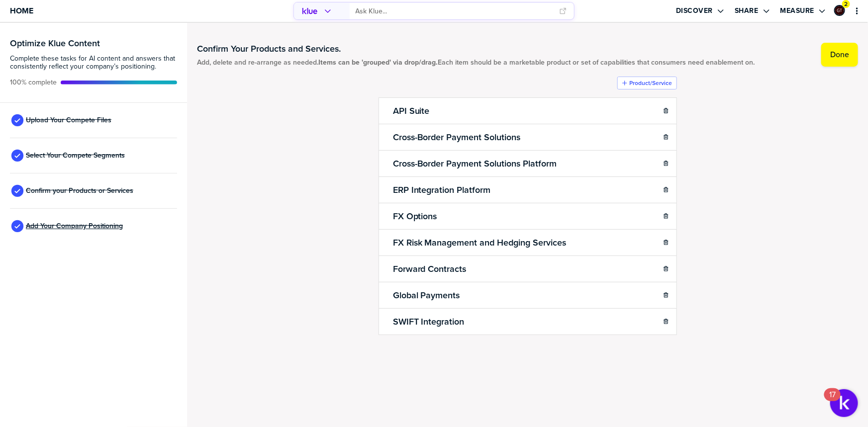 This screenshot has height=427, width=868. What do you see at coordinates (840, 11) in the screenshot?
I see `img: ee1355cada6433fc92aa15fbfe4afd43-sml.png` at bounding box center [840, 11].